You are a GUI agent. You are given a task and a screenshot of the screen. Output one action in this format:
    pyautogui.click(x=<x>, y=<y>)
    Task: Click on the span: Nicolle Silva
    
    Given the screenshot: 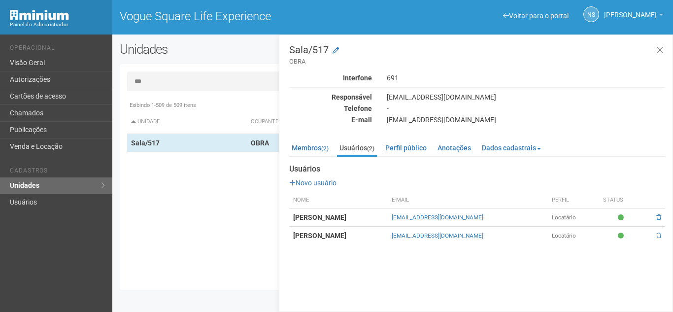 What is the action you would take?
    pyautogui.click(x=630, y=10)
    